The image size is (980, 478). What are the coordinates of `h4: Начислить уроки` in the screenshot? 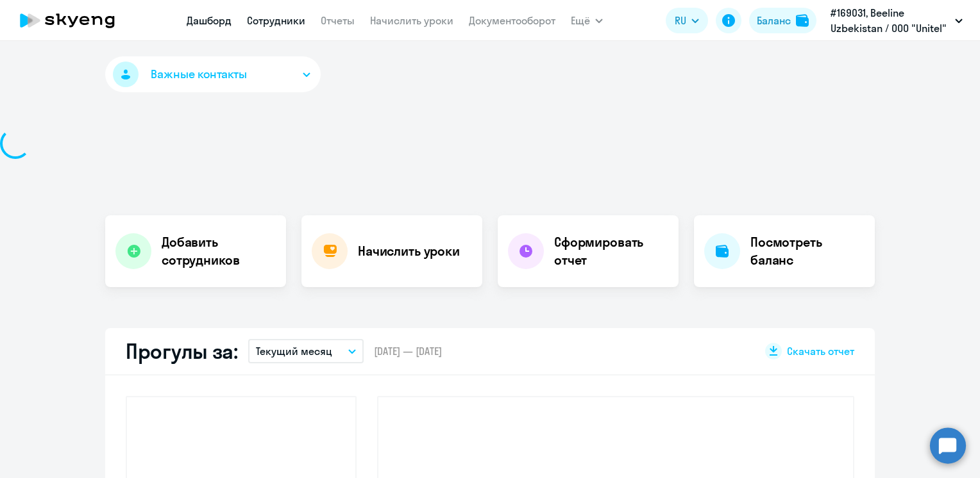 It's located at (408, 251).